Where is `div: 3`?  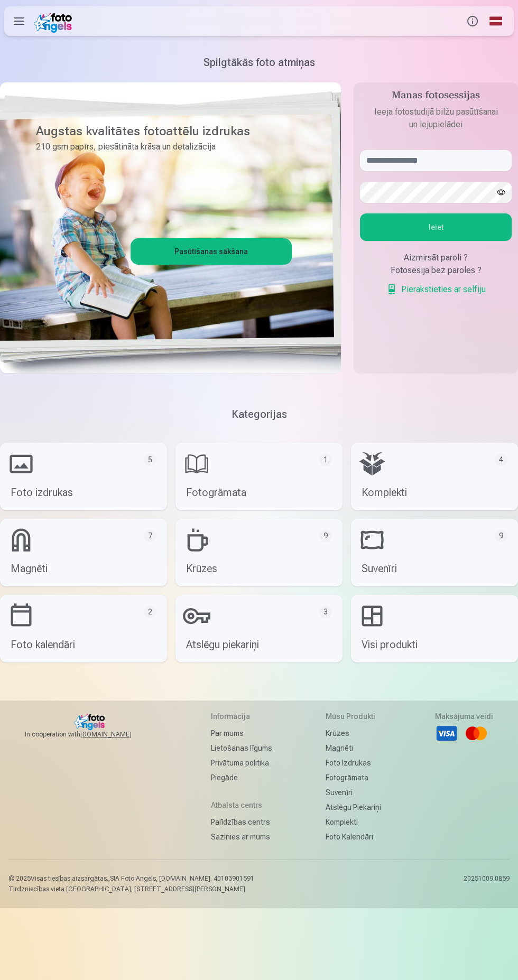
div: 3 is located at coordinates (326, 611).